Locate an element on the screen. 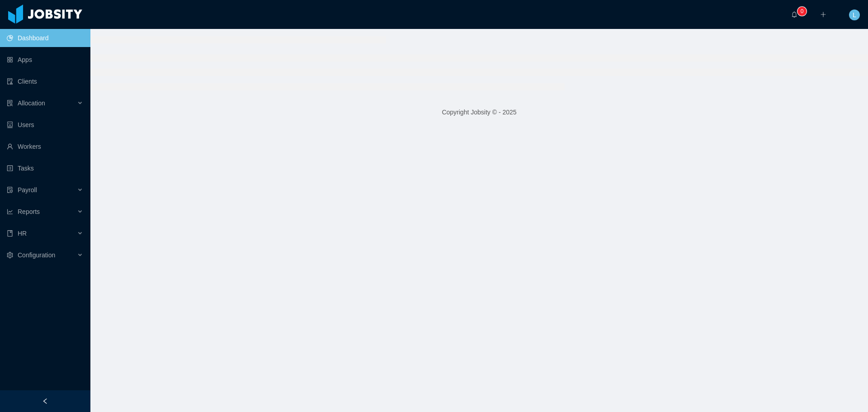 This screenshot has width=868, height=412. span: HR is located at coordinates (22, 233).